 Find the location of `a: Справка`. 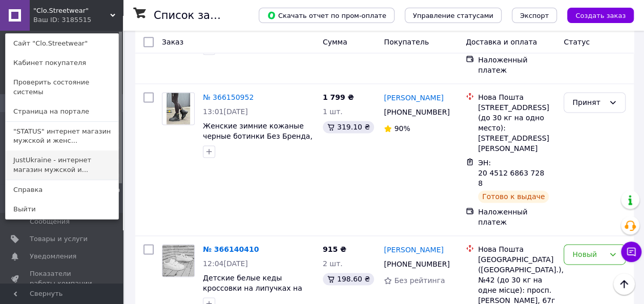

a: Справка is located at coordinates (62, 190).